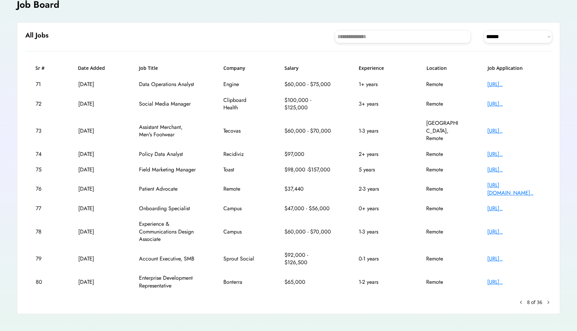 Image resolution: width=577 pixels, height=331 pixels. What do you see at coordinates (379, 282) in the screenshot?
I see `div: 1-2 years` at bounding box center [379, 282].